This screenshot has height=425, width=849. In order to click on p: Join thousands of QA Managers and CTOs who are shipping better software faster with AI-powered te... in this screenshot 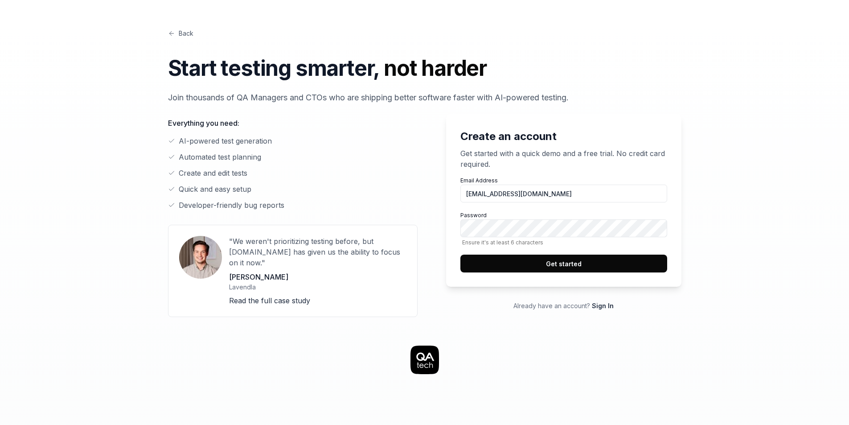, I will do `click(425, 97)`.